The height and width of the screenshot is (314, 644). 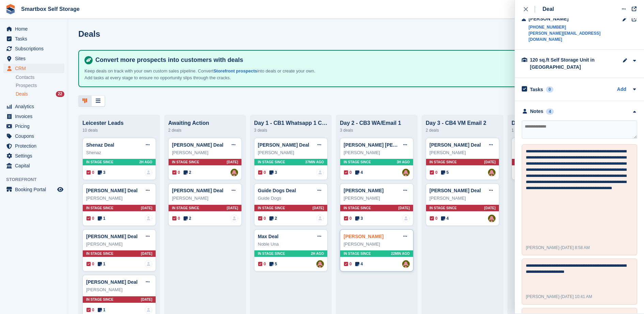 What do you see at coordinates (100, 145) in the screenshot?
I see `a: Shenaz Deal` at bounding box center [100, 145].